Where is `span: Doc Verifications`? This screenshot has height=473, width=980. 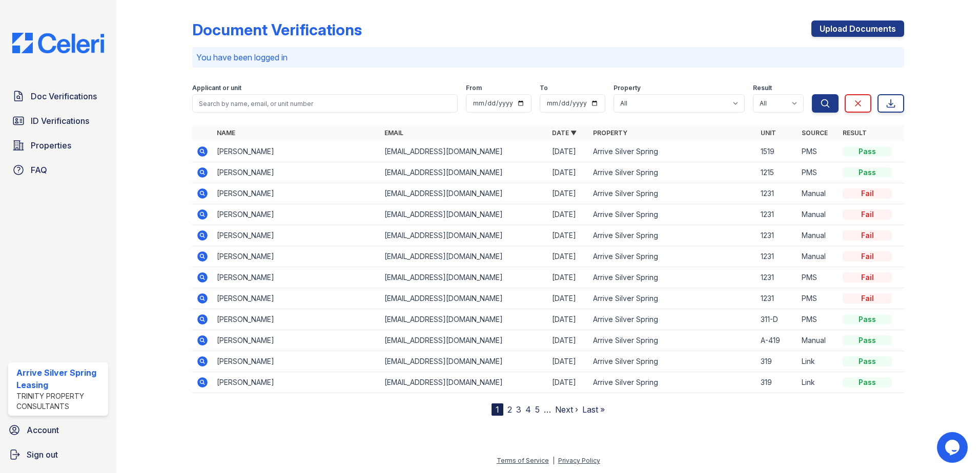 span: Doc Verifications is located at coordinates (63, 96).